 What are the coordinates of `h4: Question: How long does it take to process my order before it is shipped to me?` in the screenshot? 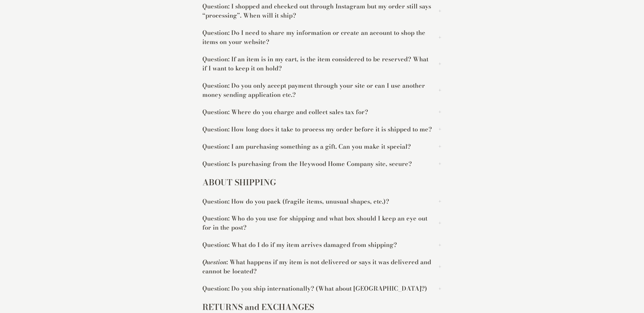 It's located at (322, 129).